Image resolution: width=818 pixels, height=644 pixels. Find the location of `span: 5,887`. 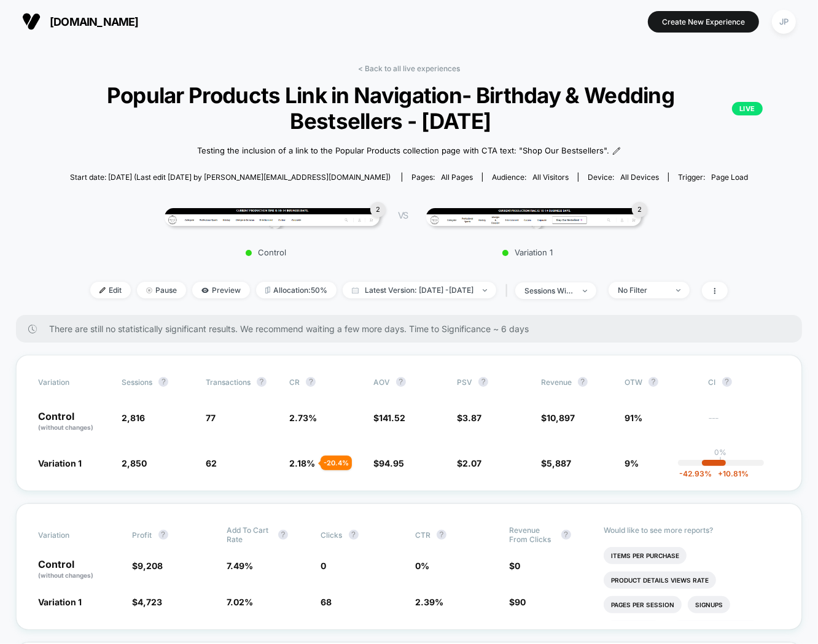

span: 5,887 is located at coordinates (559, 463).